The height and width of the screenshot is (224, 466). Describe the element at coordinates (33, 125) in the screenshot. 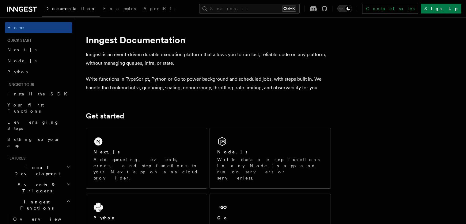

I see `span: Leveraging Steps` at that location.